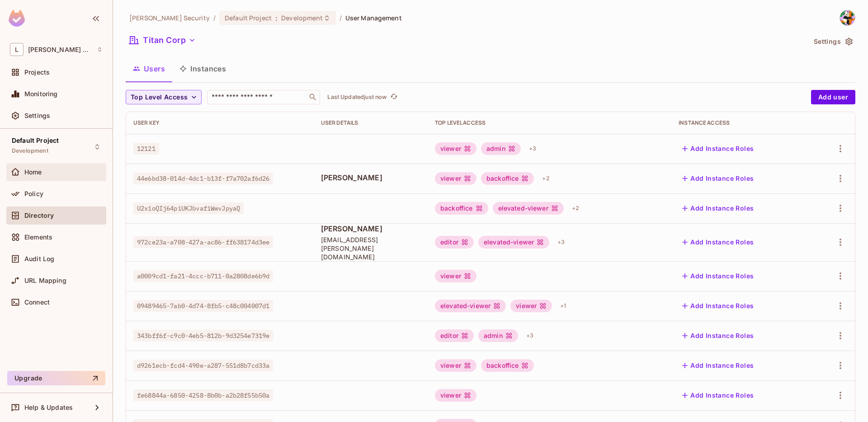 Image resolution: width=868 pixels, height=422 pixels. What do you see at coordinates (203, 179) in the screenshot?
I see `span: 44e6bd38-014d-4dc1-b13f-f7a702af6d26` at bounding box center [203, 179].